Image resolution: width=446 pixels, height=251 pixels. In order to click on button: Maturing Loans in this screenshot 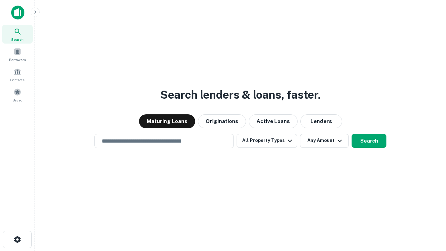, I will do `click(167, 121)`.